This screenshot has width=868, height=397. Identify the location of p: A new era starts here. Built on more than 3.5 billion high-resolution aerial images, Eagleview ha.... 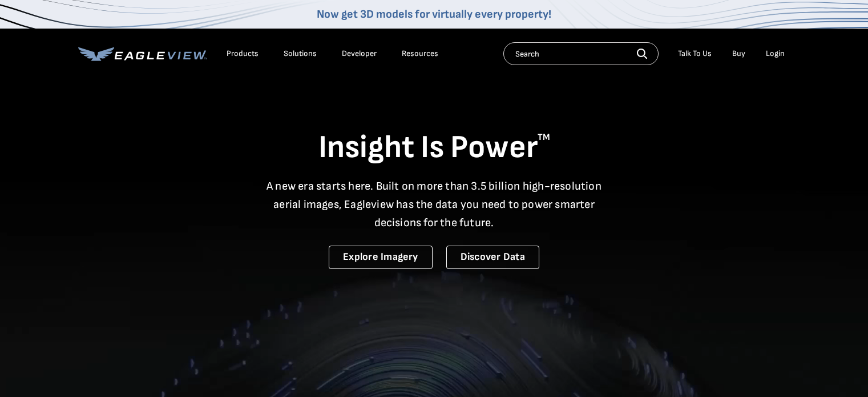
(435, 204).